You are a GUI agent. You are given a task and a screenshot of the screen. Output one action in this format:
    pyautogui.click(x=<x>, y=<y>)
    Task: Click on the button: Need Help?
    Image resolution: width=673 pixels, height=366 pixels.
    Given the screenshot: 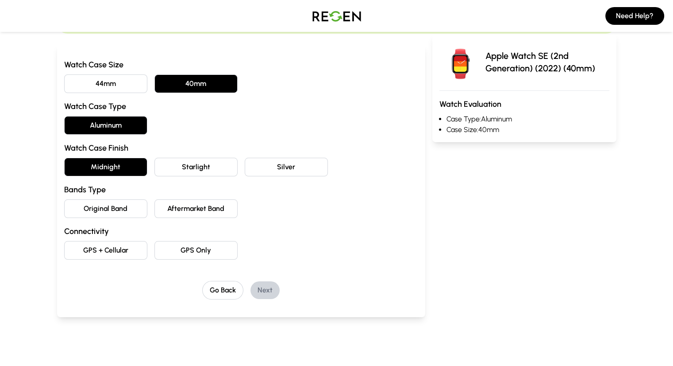 What is the action you would take?
    pyautogui.click(x=635, y=16)
    